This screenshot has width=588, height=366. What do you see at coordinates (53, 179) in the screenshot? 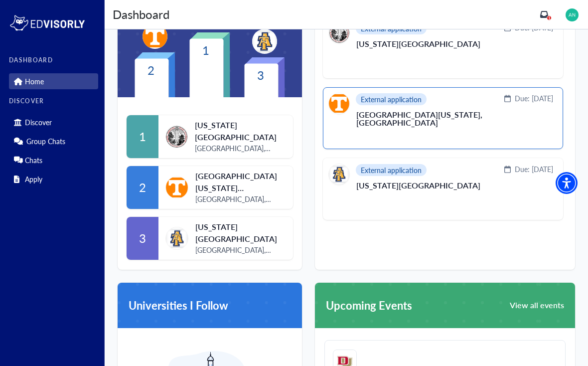
I see `div: Apply` at bounding box center [53, 179].